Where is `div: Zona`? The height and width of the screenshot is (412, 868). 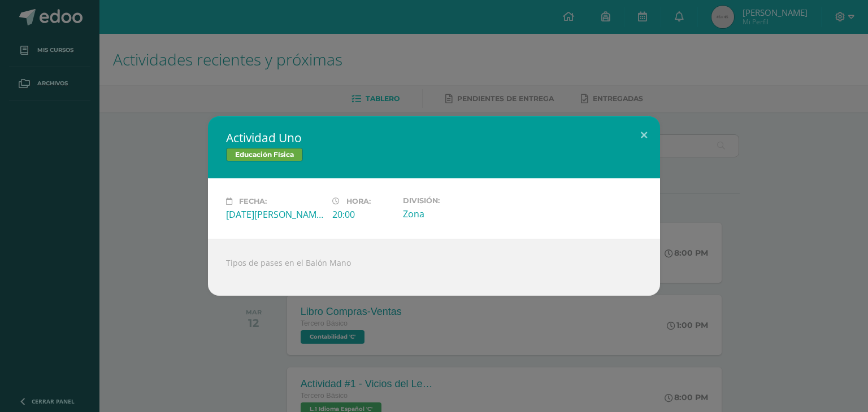
div: Zona is located at coordinates (452, 214).